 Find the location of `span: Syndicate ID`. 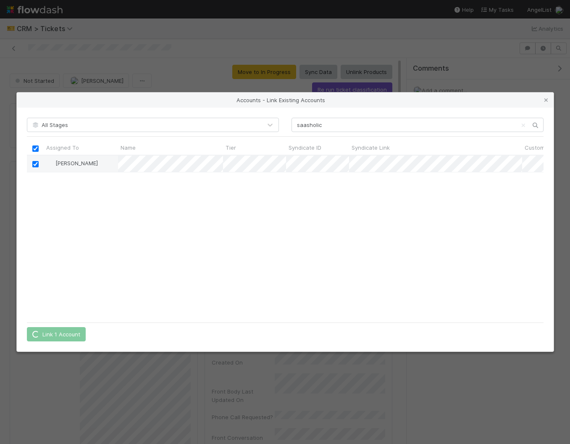

span: Syndicate ID is located at coordinates (305, 148).